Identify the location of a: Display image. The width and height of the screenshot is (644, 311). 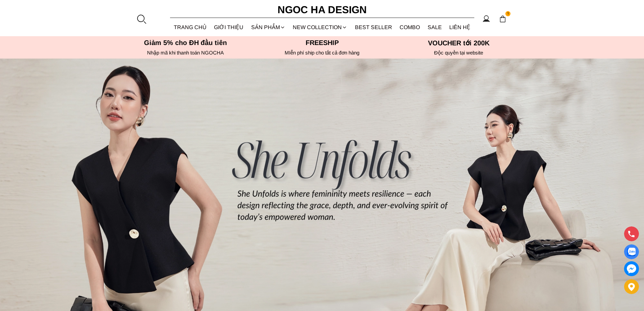
(632, 252).